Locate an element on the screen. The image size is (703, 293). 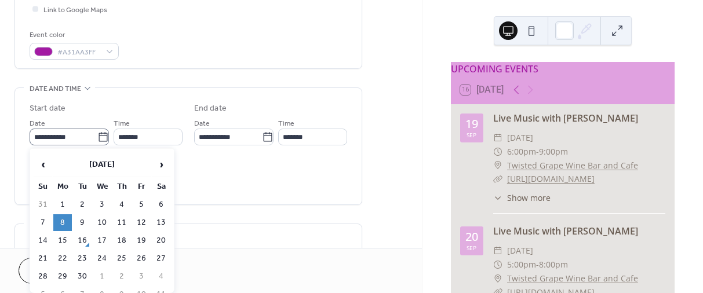
th: Mo is located at coordinates (63, 187).